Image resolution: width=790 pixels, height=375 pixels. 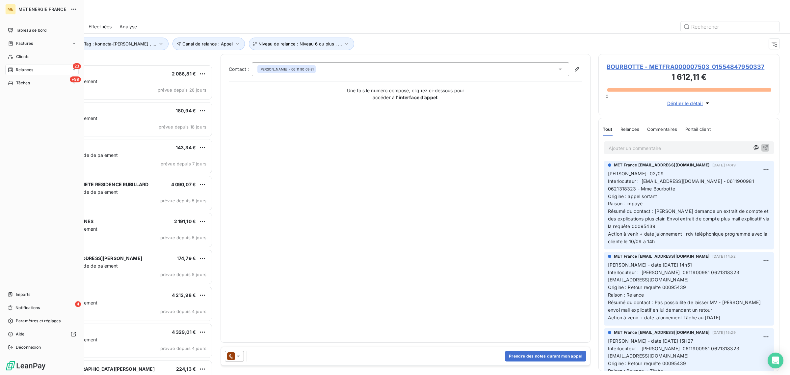 I want to click on span: 4 212,98 €, so click(x=184, y=295).